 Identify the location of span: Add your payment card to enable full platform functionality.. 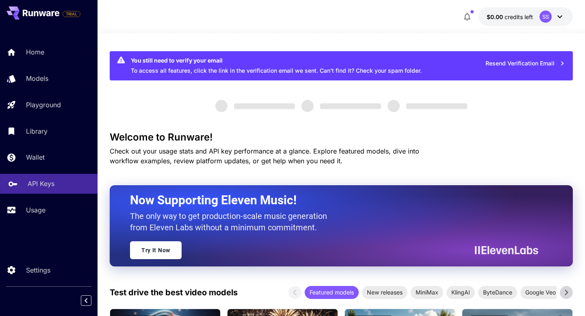
(71, 14).